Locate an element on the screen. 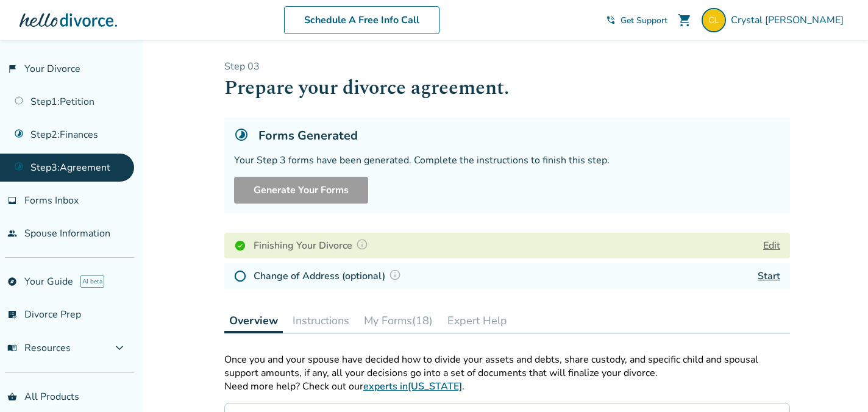 Image resolution: width=868 pixels, height=412 pixels. img: crystalmarie.larsen@gmail.com is located at coordinates (713, 20).